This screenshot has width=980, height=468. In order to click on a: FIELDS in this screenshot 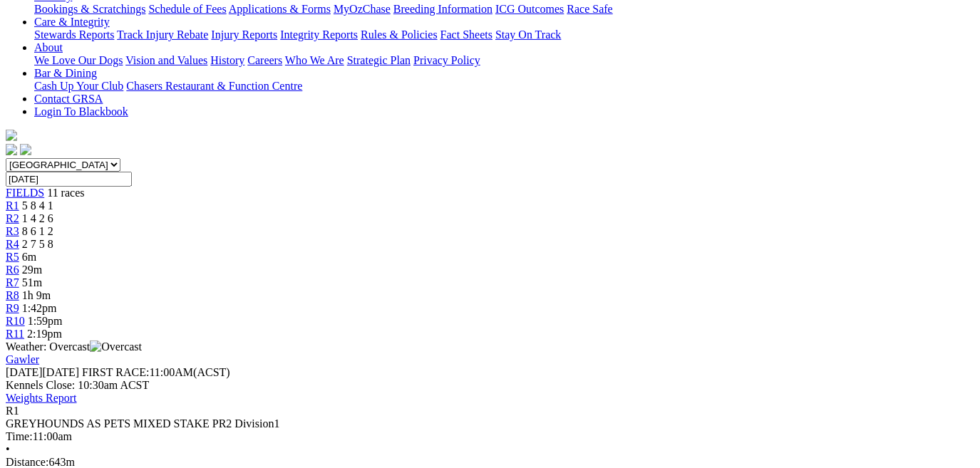, I will do `click(25, 192)`.